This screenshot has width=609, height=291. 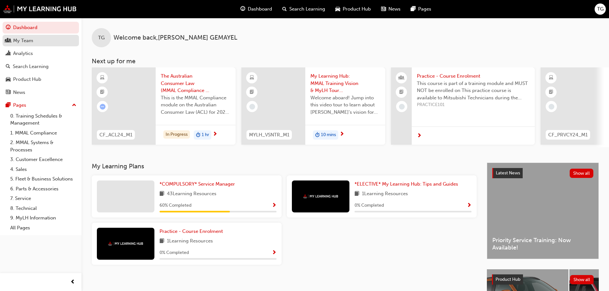 I want to click on span: This course is part of a training module and MUST NOT be enrolled on This practice course is avai..., so click(x=473, y=91).